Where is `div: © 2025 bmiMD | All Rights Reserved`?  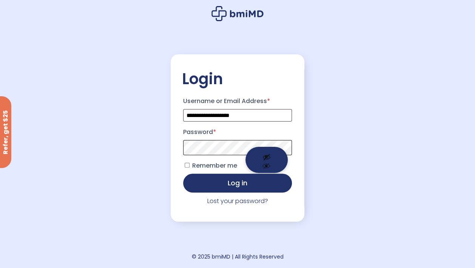 div: © 2025 bmiMD | All Rights Reserved is located at coordinates (237, 257).